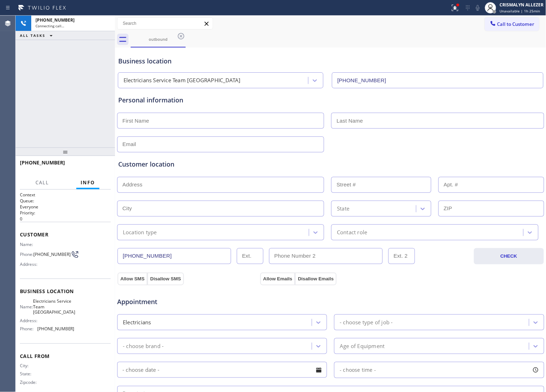 The image size is (546, 392). I want to click on button: Disallow Emails, so click(316, 279).